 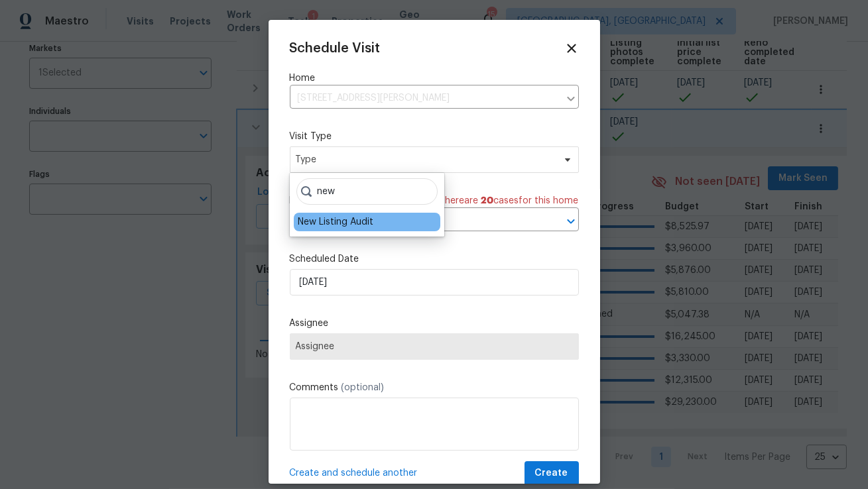 I want to click on span: There are case s for this home, so click(x=510, y=201).